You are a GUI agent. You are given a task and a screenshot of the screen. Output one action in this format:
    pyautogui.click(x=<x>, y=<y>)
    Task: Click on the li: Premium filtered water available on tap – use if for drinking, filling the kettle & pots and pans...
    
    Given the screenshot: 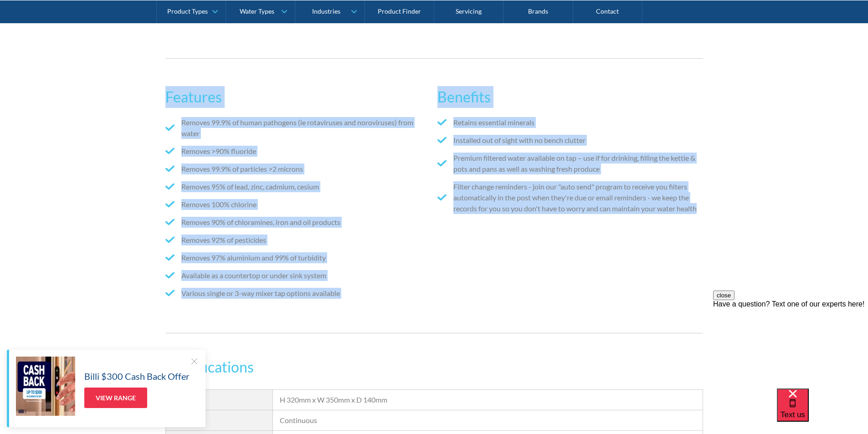 What is the action you would take?
    pyautogui.click(x=570, y=163)
    